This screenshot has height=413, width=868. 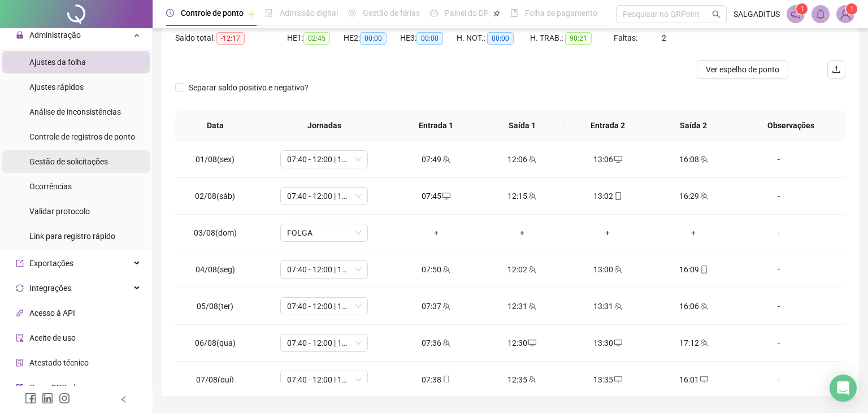 I want to click on span: qrcode, so click(x=20, y=388).